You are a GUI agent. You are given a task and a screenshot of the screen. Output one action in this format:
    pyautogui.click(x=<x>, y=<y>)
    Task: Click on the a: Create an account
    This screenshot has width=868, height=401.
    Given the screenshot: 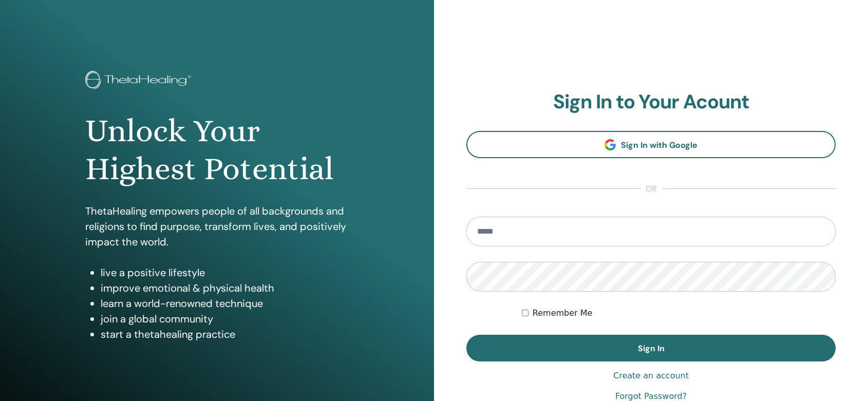 What is the action you would take?
    pyautogui.click(x=651, y=376)
    